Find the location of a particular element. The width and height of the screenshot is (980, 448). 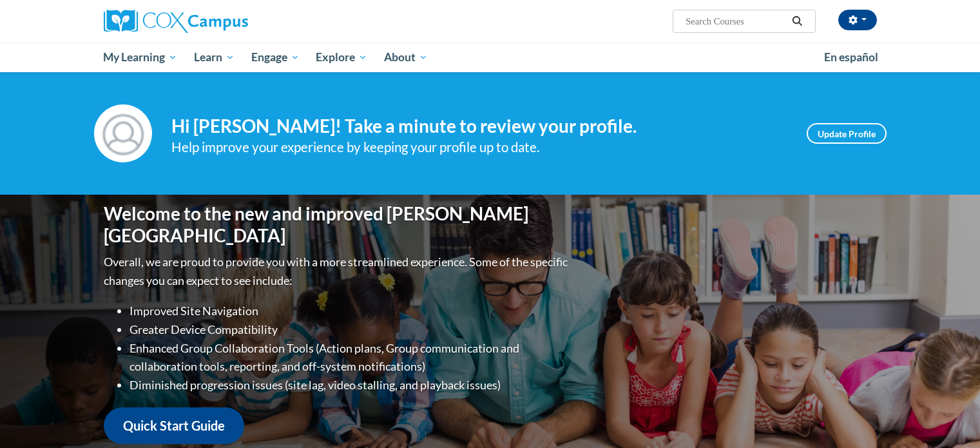

a: Learn is located at coordinates (214, 58).